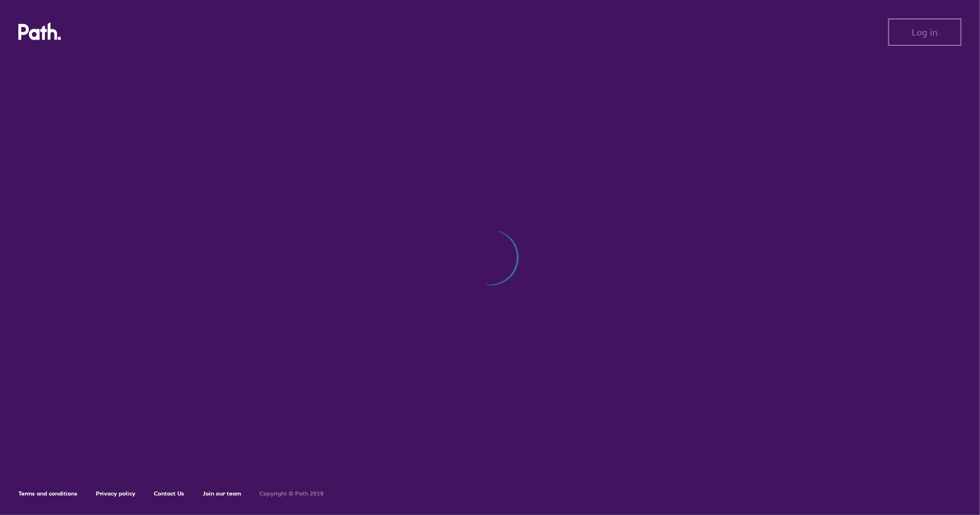 The width and height of the screenshot is (980, 515). Describe the element at coordinates (48, 493) in the screenshot. I see `a: Terms and conditions` at that location.